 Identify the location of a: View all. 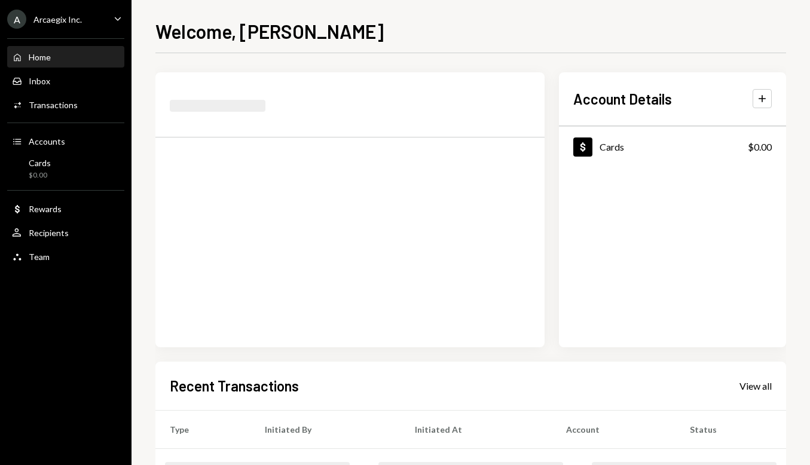
(755, 385).